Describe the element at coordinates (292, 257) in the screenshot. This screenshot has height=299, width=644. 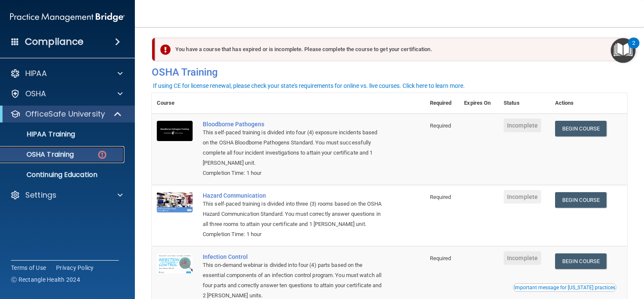
I see `div: Infection Control` at that location.